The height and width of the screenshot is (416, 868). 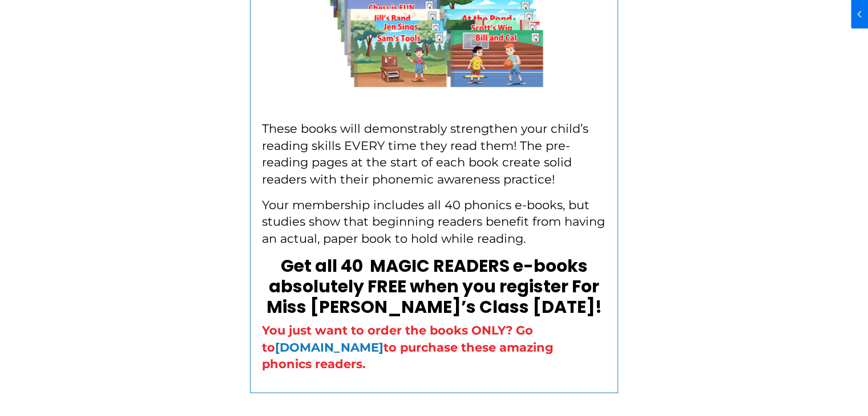 I want to click on p: Your membership includes all 40 phonics e-books, but studies show that beginning readers benefit ..., so click(x=434, y=221).